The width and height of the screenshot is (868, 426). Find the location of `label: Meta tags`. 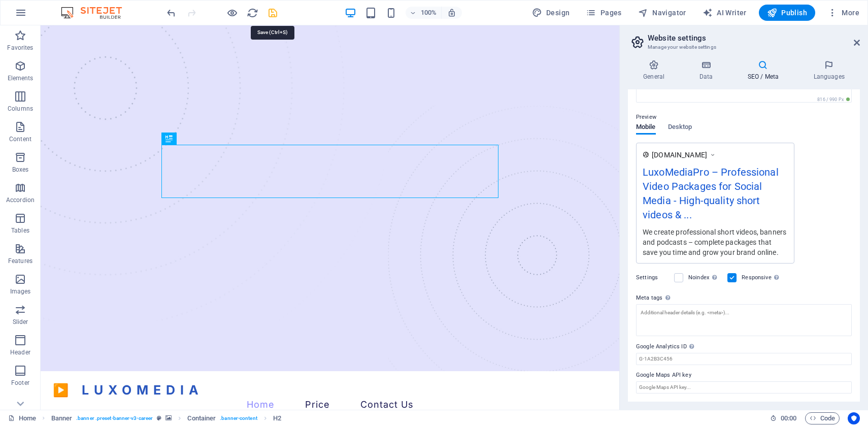

label: Meta tags is located at coordinates (744, 298).